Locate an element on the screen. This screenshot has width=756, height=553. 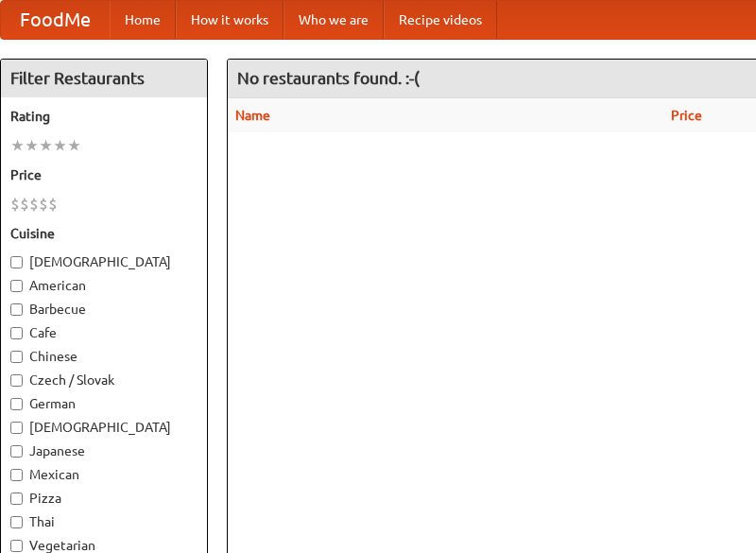
a: Home is located at coordinates (143, 20).